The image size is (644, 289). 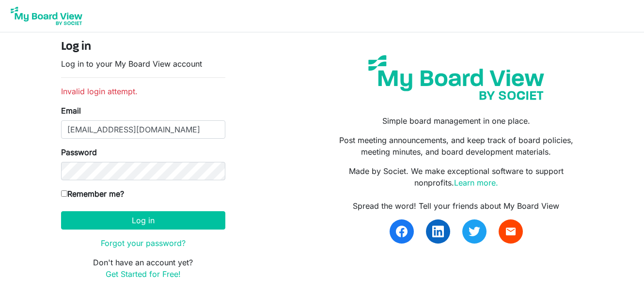 I want to click on button: Log in, so click(x=143, y=220).